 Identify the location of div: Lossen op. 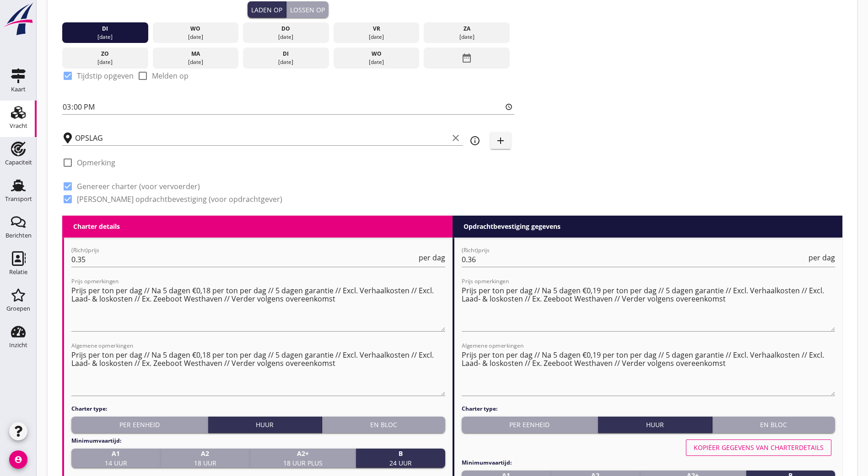
(308, 10).